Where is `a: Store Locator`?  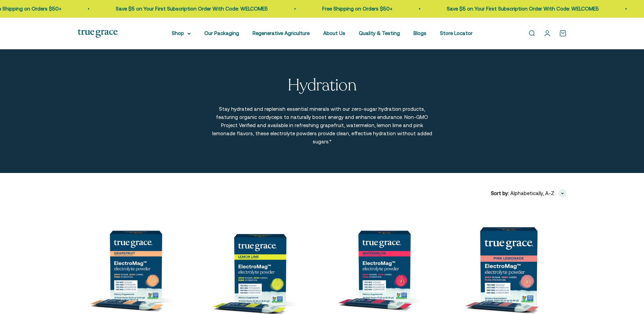 a: Store Locator is located at coordinates (456, 33).